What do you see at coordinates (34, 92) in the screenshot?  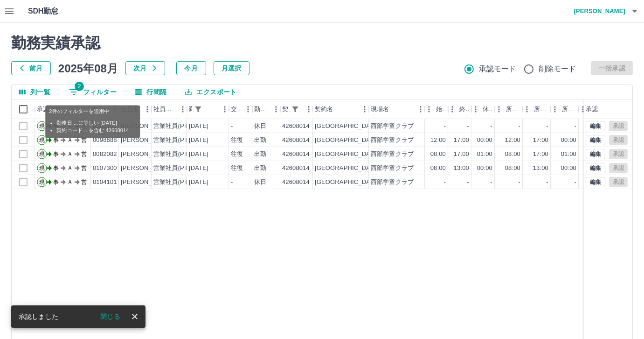 I see `button: 列選択` at bounding box center [34, 92].